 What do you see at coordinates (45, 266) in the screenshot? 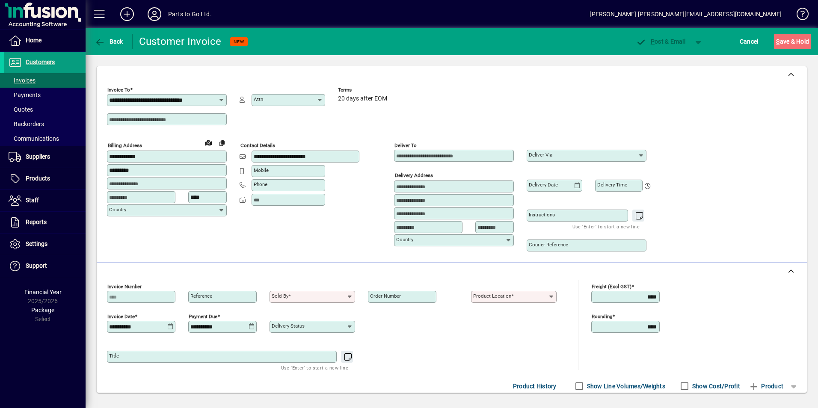
I see `a: Support` at bounding box center [45, 266].